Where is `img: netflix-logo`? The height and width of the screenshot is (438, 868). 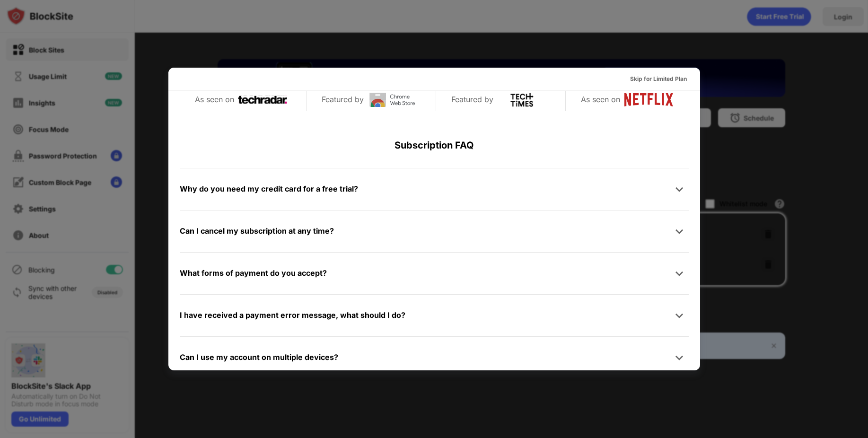 img: netflix-logo is located at coordinates (649, 100).